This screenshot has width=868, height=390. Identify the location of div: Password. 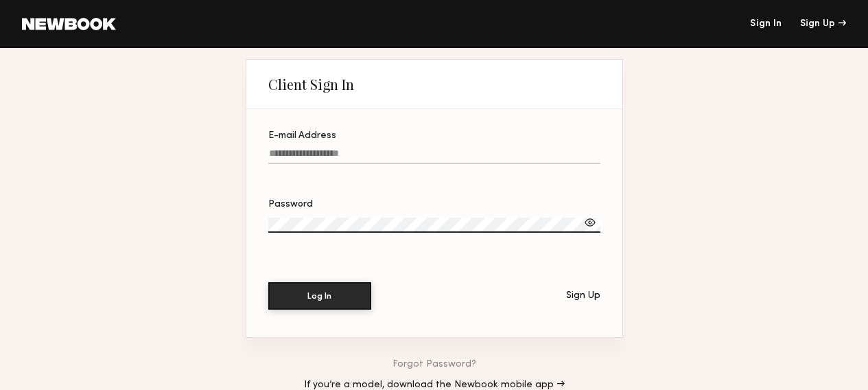
(434, 204).